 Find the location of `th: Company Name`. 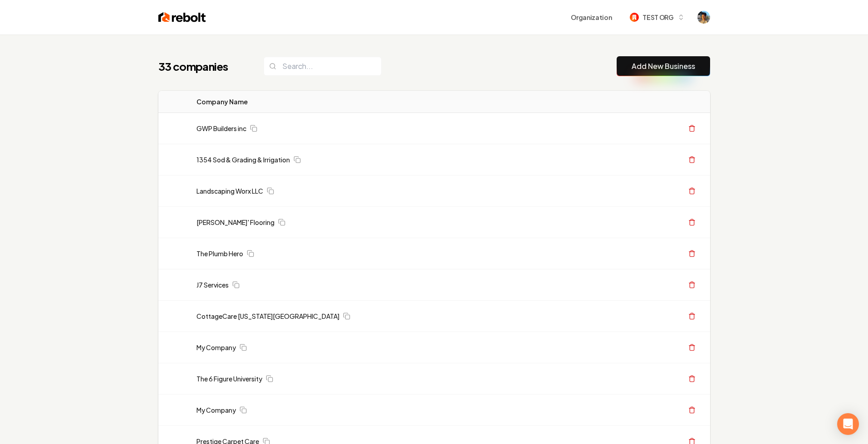

th: Company Name is located at coordinates (340, 101).